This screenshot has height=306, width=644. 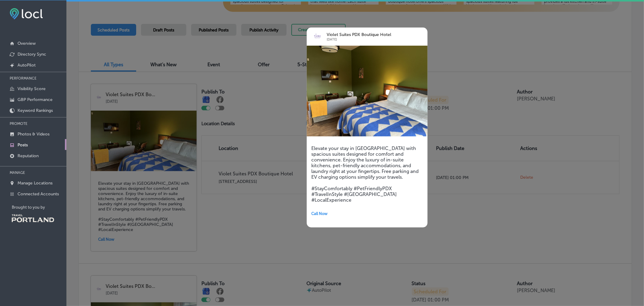 What do you see at coordinates (369, 35) in the screenshot?
I see `p: Violet Suites PDX Boutique Hotel` at bounding box center [369, 35].